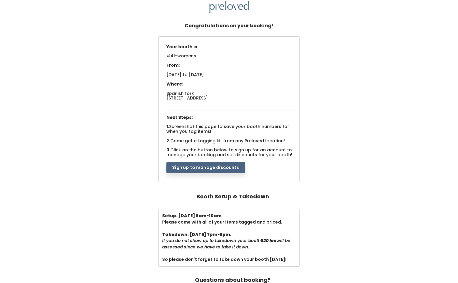 This screenshot has height=283, width=458. What do you see at coordinates (179, 117) in the screenshot?
I see `span: Next Steps:` at bounding box center [179, 117].